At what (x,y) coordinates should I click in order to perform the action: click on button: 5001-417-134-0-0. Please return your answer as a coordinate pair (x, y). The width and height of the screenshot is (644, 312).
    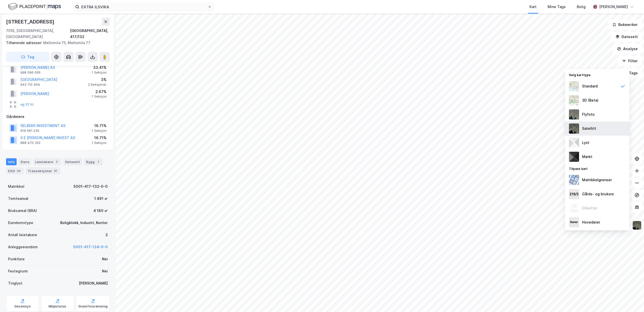
    Looking at the image, I should click on (91, 247).